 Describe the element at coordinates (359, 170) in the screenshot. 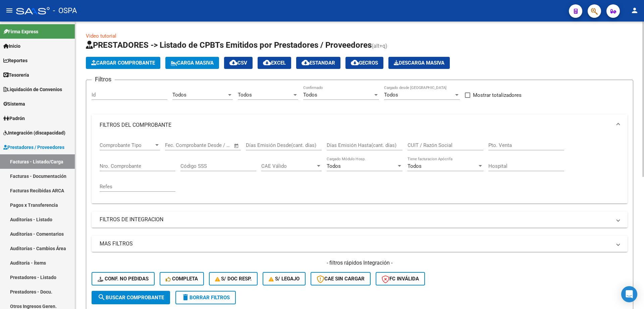

I see `div: FILTROS DEL COMPROBANTE` at that location.